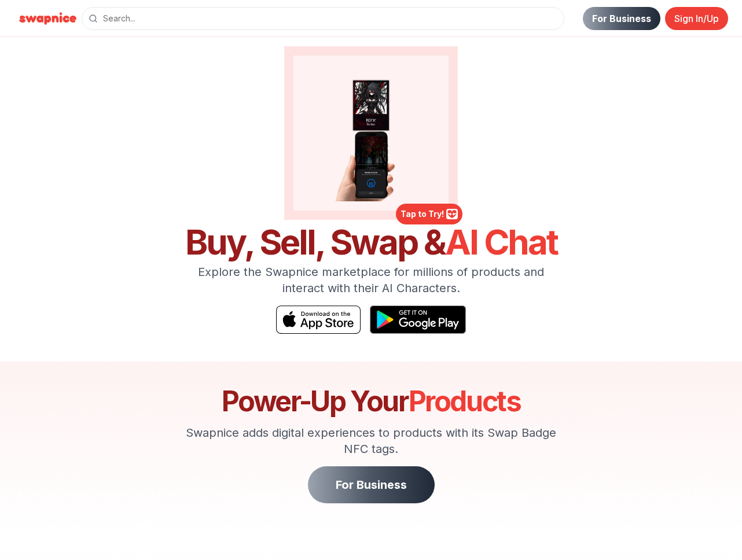 The width and height of the screenshot is (742, 560). Describe the element at coordinates (48, 18) in the screenshot. I see `img: Swapnice Logo` at that location.